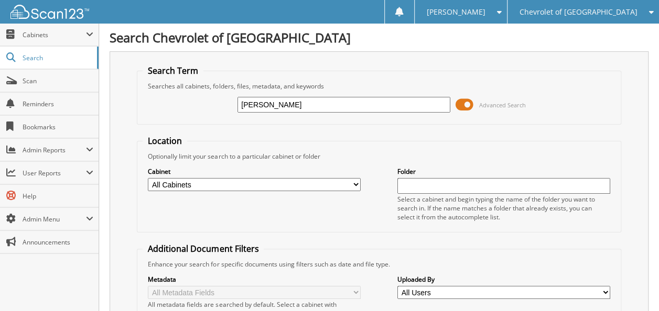 This screenshot has width=659, height=311. What do you see at coordinates (632, 286) in the screenshot?
I see `div: Chat Widget` at bounding box center [632, 286].